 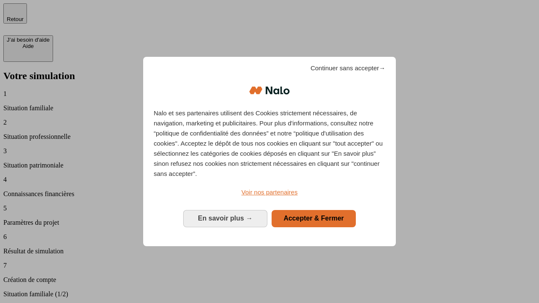 I want to click on div: Bienvenue chez Nalo Gestion du consentement, so click(x=269, y=151).